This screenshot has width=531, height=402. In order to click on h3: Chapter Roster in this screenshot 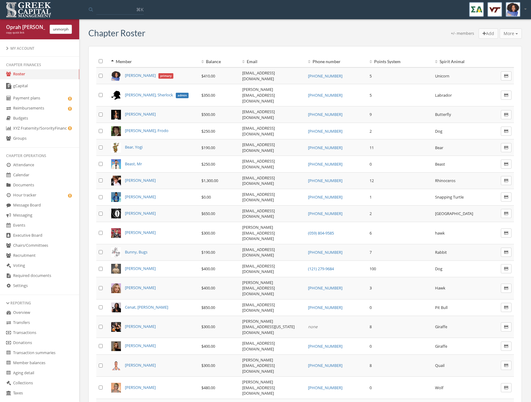, I will do `click(117, 33)`.